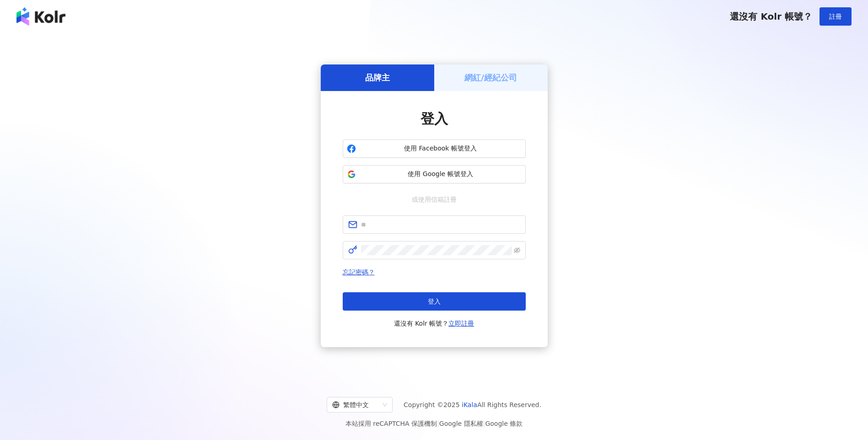 This screenshot has height=440, width=868. What do you see at coordinates (358, 272) in the screenshot?
I see `a: 忘記密碼？` at bounding box center [358, 272].